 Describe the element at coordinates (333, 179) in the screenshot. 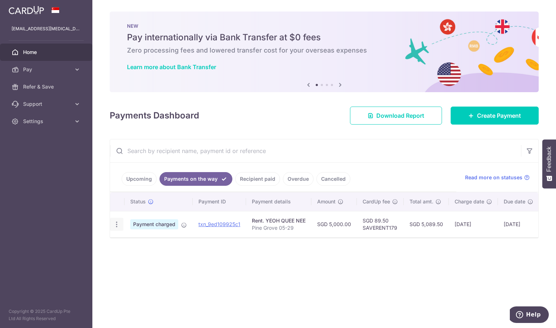

I see `a: Cancelled` at that location.